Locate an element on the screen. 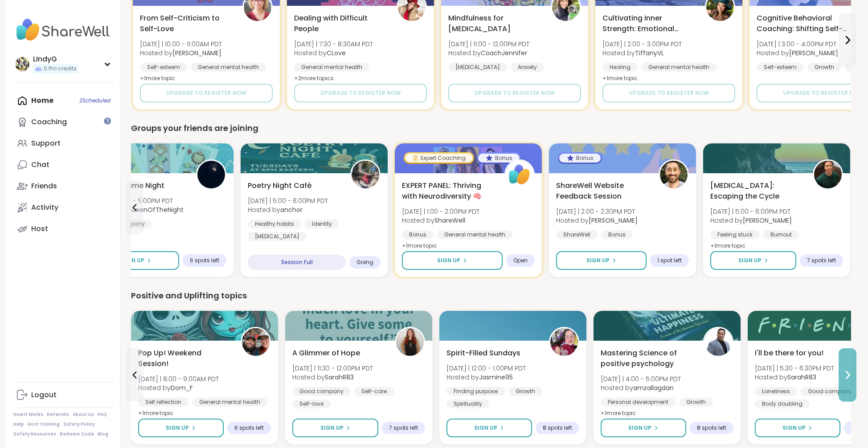 This screenshot has height=448, width=868. div: Coaching is located at coordinates (49, 122).